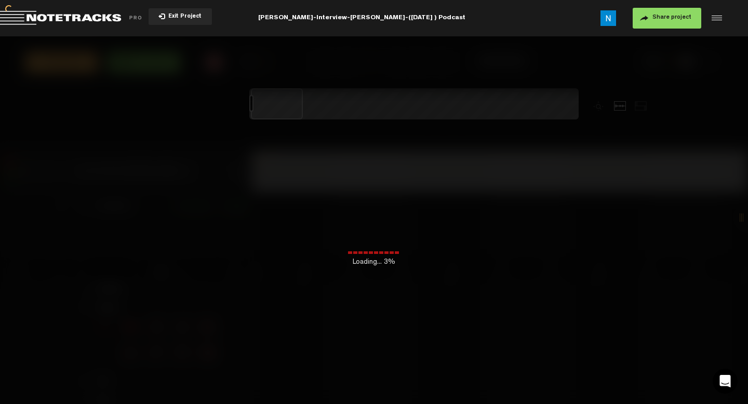 Image resolution: width=748 pixels, height=404 pixels. Describe the element at coordinates (180, 17) in the screenshot. I see `button: Exit Project` at that location.